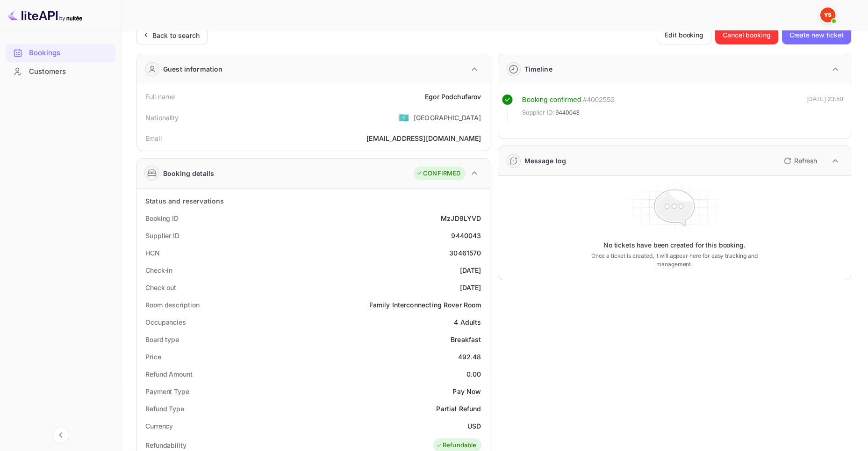 This screenshot has width=868, height=451. What do you see at coordinates (466, 339) in the screenshot?
I see `div: Breakfast` at bounding box center [466, 339].